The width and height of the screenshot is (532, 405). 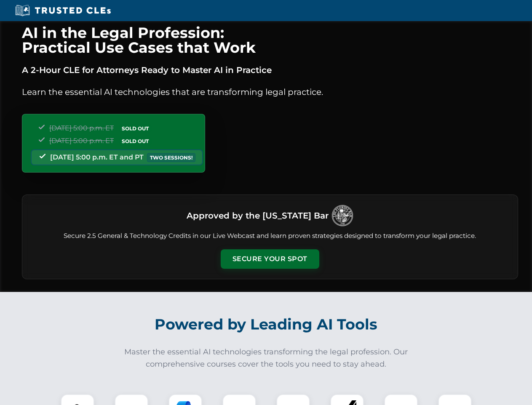 I want to click on h1: AI in the Legal Profession: Practical Use Cases that Work, so click(x=270, y=40).